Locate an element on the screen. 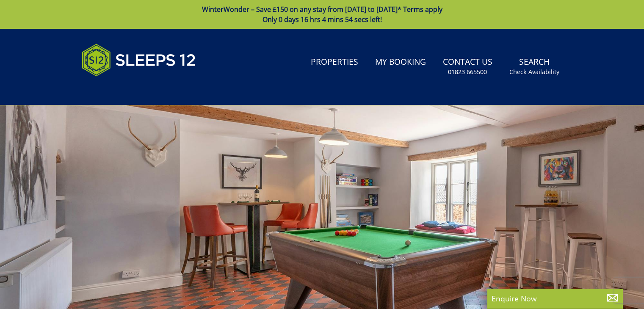 Image resolution: width=644 pixels, height=309 pixels. a: SearchCheck Availability is located at coordinates (535, 66).